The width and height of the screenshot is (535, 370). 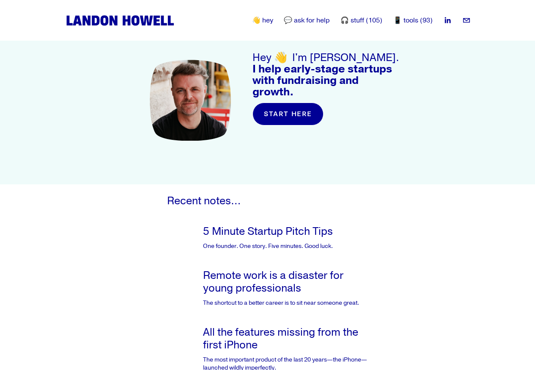 I want to click on p: One founder. One story. Five minutes. Good luck., so click(x=286, y=246).